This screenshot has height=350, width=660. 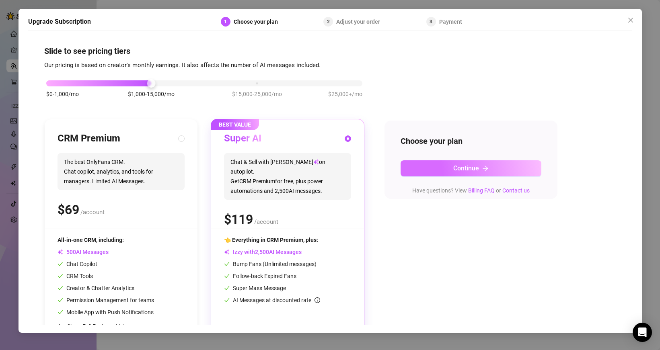 What do you see at coordinates (258, 22) in the screenshot?
I see `div: Choose your plan` at bounding box center [258, 22].